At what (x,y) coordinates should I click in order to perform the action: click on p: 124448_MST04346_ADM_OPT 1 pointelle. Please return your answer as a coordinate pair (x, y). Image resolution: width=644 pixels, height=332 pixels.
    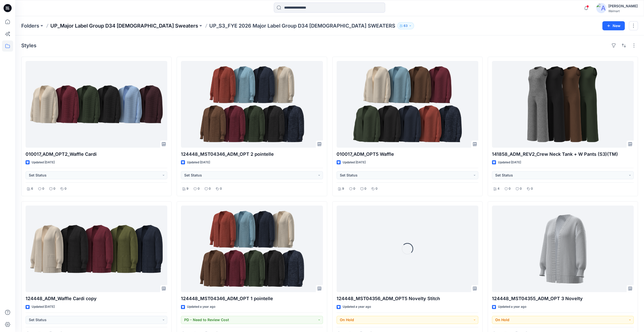
    Looking at the image, I should click on (252, 299).